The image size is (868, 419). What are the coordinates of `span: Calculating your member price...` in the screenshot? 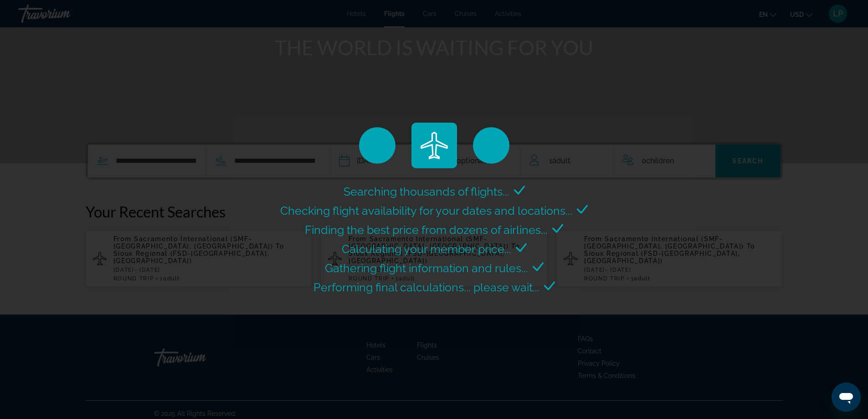 It's located at (426, 249).